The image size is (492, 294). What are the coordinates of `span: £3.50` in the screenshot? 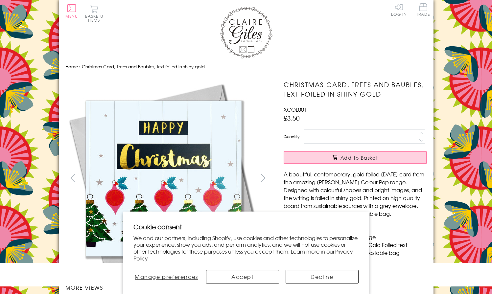 It's located at (292, 118).